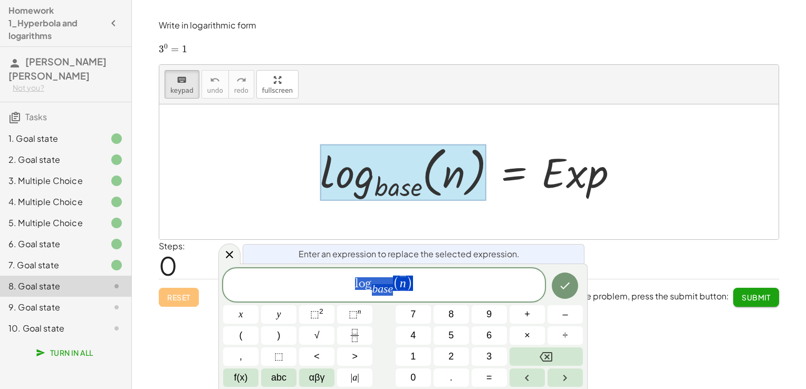 The height and width of the screenshot is (389, 806). Describe the element at coordinates (56, 23) in the screenshot. I see `h4: Homework 1_Hyperbola and logarithms` at that location.